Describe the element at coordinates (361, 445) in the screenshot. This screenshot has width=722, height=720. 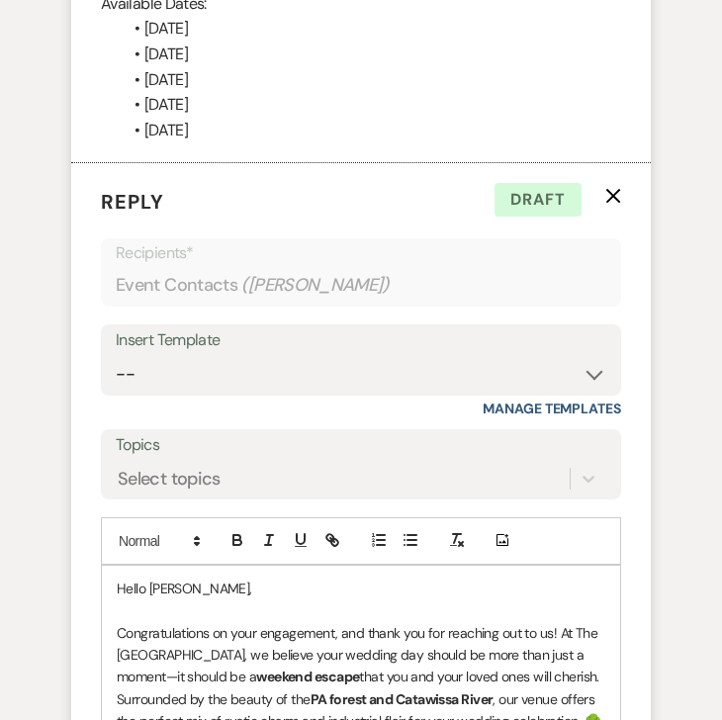
I see `label: Topics` at that location.